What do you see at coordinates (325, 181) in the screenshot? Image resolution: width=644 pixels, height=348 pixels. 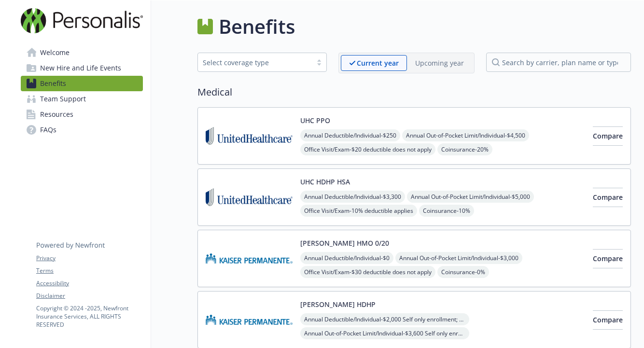 I see `button: UHC HDHP HSA` at bounding box center [325, 181].